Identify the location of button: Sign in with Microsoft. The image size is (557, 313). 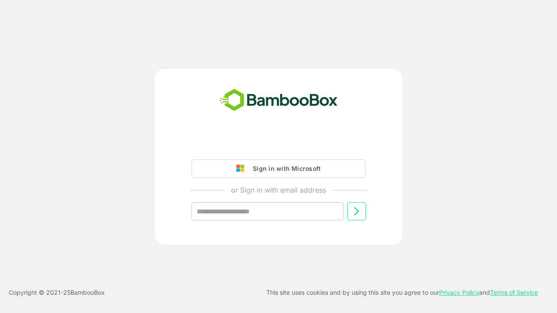
(278, 169).